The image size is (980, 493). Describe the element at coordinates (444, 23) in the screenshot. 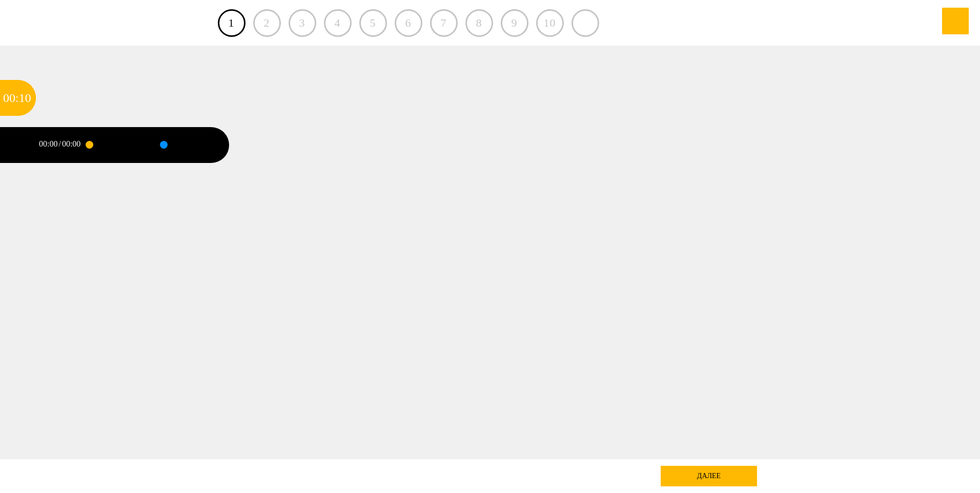

I see `div: 7` at that location.